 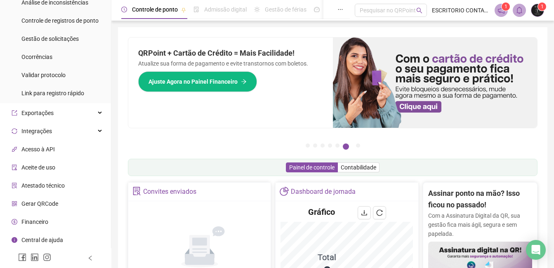 What do you see at coordinates (346, 146) in the screenshot?
I see `button: 6` at bounding box center [346, 146].